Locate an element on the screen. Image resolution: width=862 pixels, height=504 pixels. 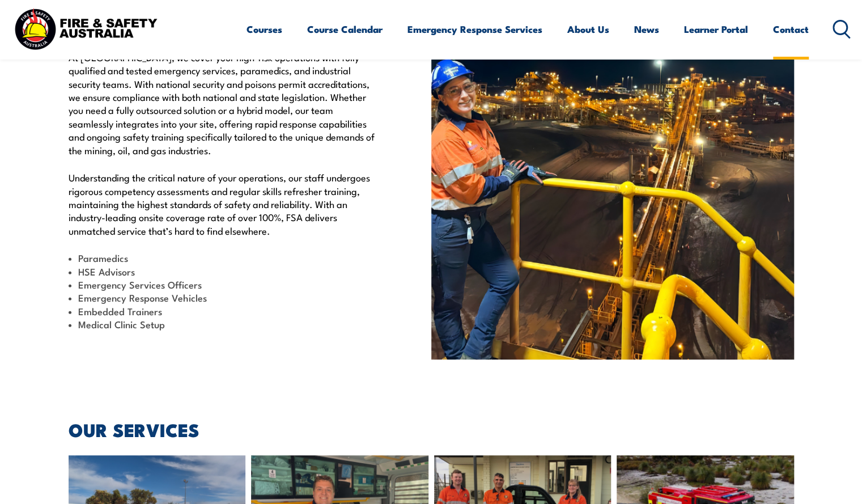
li: Paramedics is located at coordinates (224, 257).